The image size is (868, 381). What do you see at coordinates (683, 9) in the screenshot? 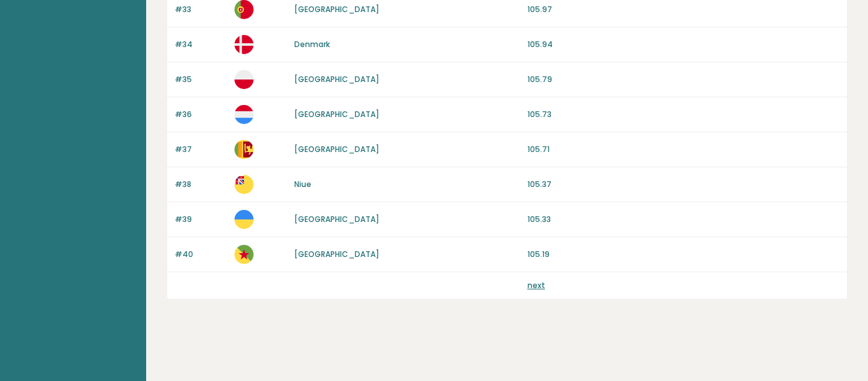
I see `p: 105.97` at bounding box center [683, 9].